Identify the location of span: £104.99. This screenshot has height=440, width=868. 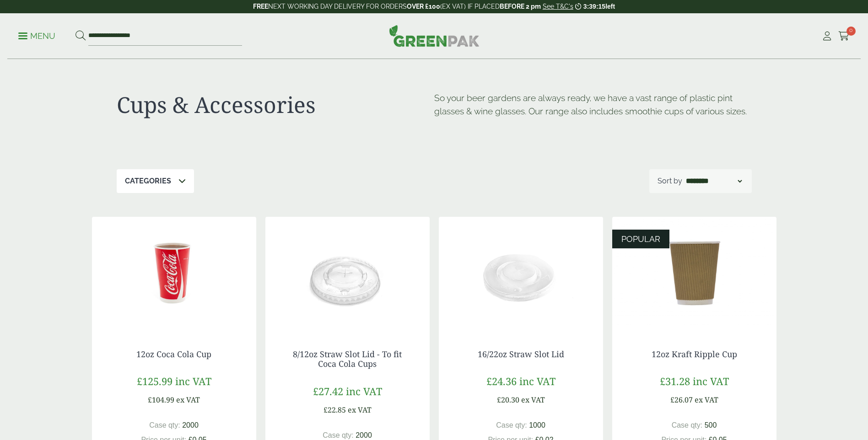
(161, 399).